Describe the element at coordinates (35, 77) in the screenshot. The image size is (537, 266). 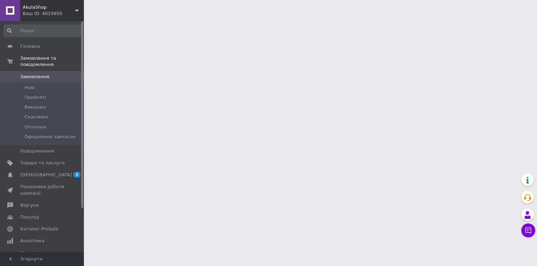
I see `span: Замовлення` at that location.